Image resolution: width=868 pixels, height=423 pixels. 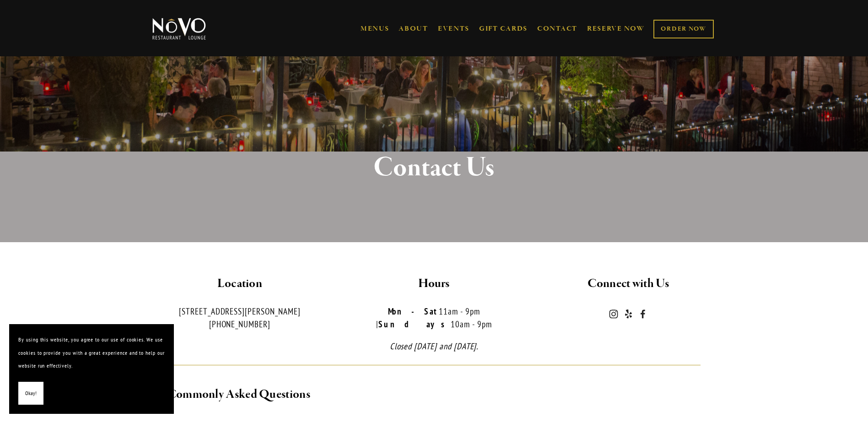 I want to click on a: Instagram, so click(x=613, y=314).